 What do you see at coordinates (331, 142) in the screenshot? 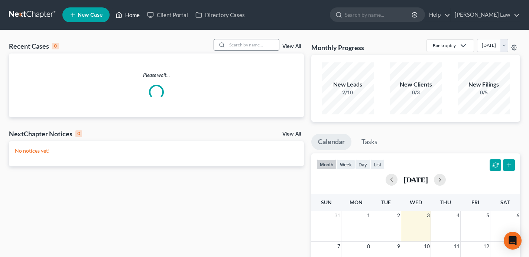
I see `a: Calendar` at bounding box center [331, 142].